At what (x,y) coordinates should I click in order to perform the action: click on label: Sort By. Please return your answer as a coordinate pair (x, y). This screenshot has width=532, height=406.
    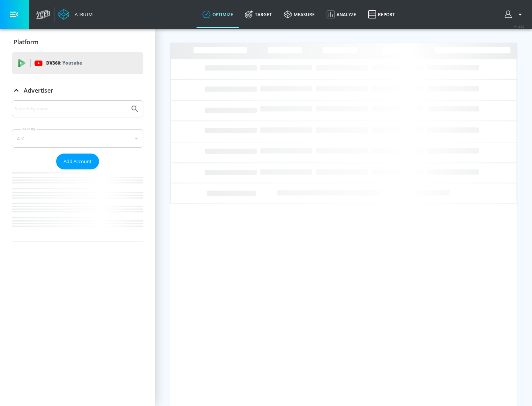
    Looking at the image, I should click on (29, 129).